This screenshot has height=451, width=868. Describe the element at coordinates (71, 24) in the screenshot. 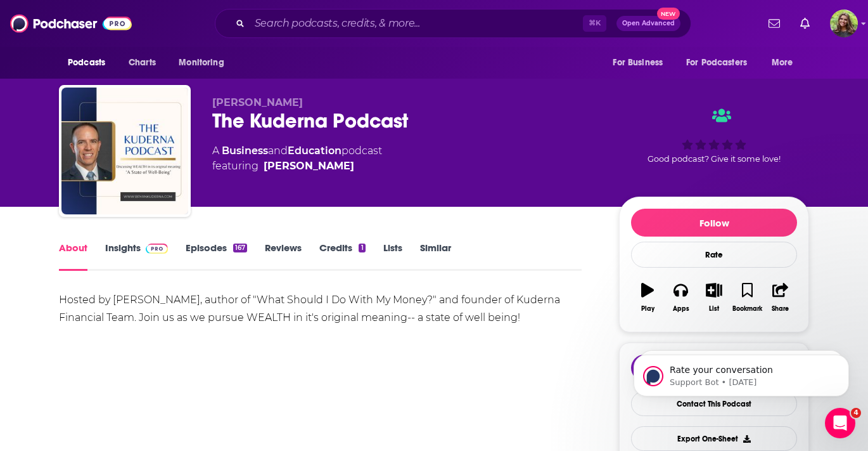

I see `a: Podchaser - Follow, Share and Rate Podcasts` at that location.